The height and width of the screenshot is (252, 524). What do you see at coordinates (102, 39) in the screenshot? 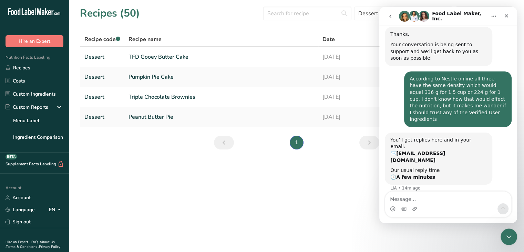
I see `span: Recipe code` at bounding box center [102, 39].